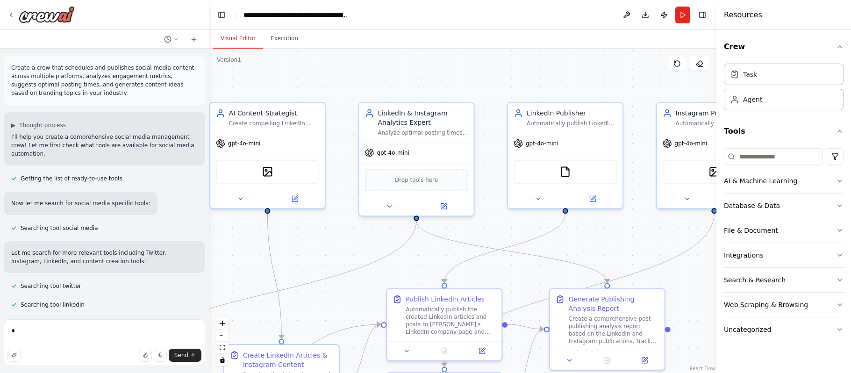 This screenshot has height=373, width=851. What do you see at coordinates (565, 172) in the screenshot?
I see `img: FileReadTool` at bounding box center [565, 172].